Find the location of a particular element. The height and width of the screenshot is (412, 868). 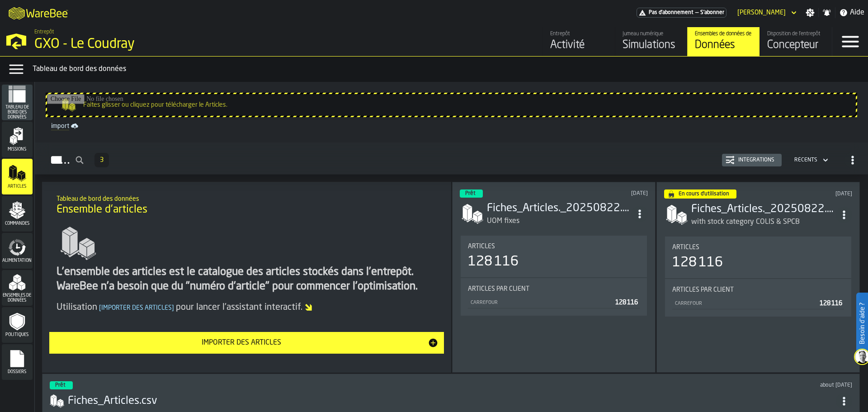

span: Dossiers is located at coordinates (17, 372).